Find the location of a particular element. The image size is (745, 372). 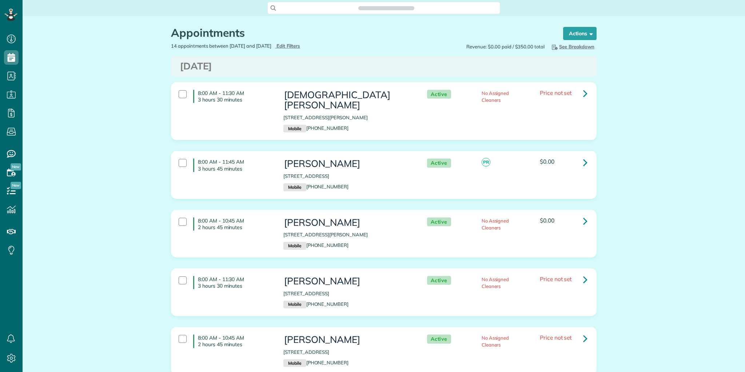

p: 3 hours 45 minutes is located at coordinates (235, 169).